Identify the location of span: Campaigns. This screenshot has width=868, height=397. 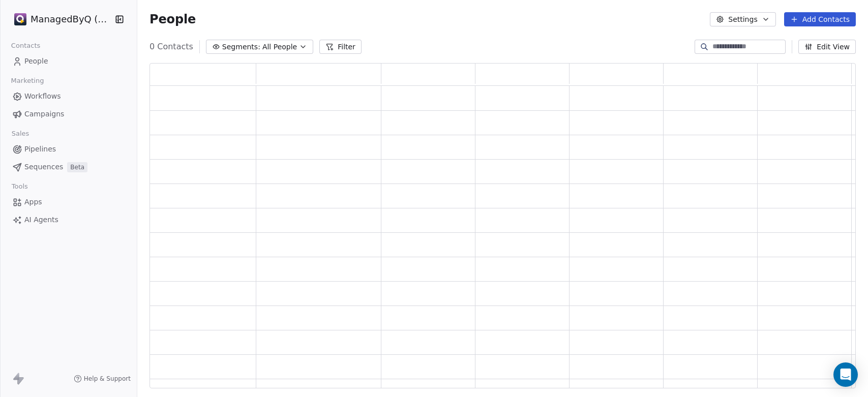
(44, 114).